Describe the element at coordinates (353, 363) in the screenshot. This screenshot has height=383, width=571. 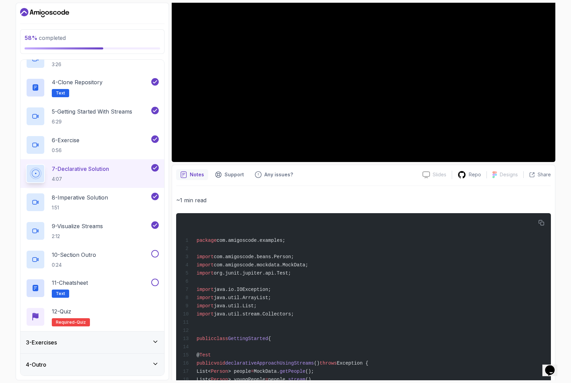
I see `span: Exception {` at that location.